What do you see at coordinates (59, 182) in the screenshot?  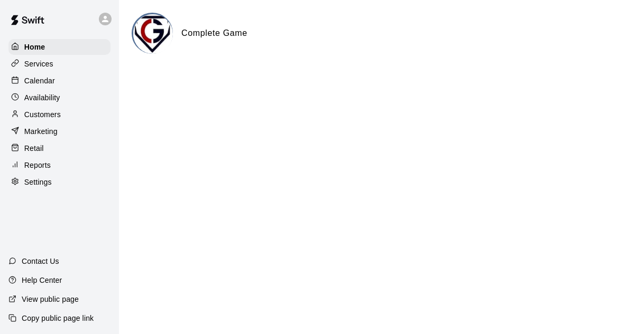 I see `a: Settings` at bounding box center [59, 182].